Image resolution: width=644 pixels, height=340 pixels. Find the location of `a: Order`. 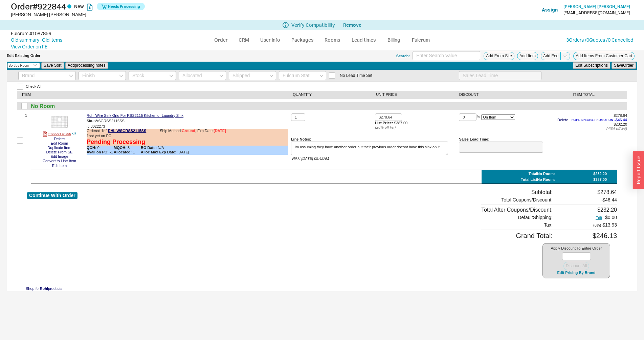

a: Order is located at coordinates (221, 40).